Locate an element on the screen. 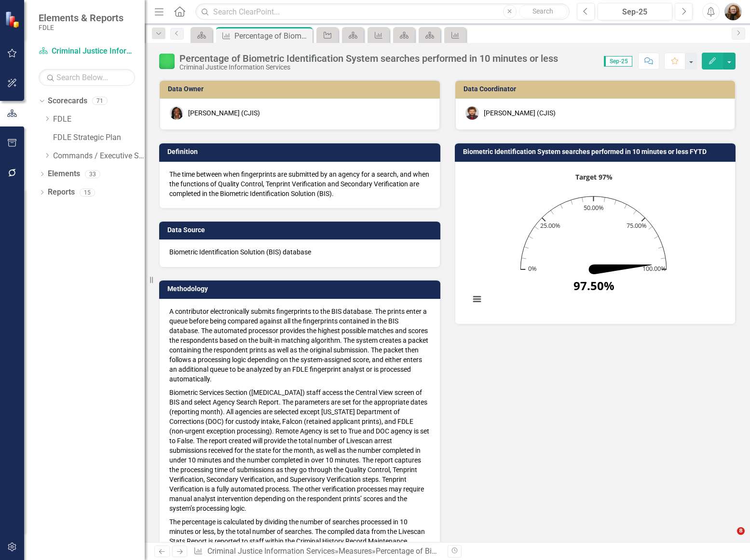 Image resolution: width=750 pixels, height=560 pixels. img: ClearPoint Strategy is located at coordinates (13, 19).